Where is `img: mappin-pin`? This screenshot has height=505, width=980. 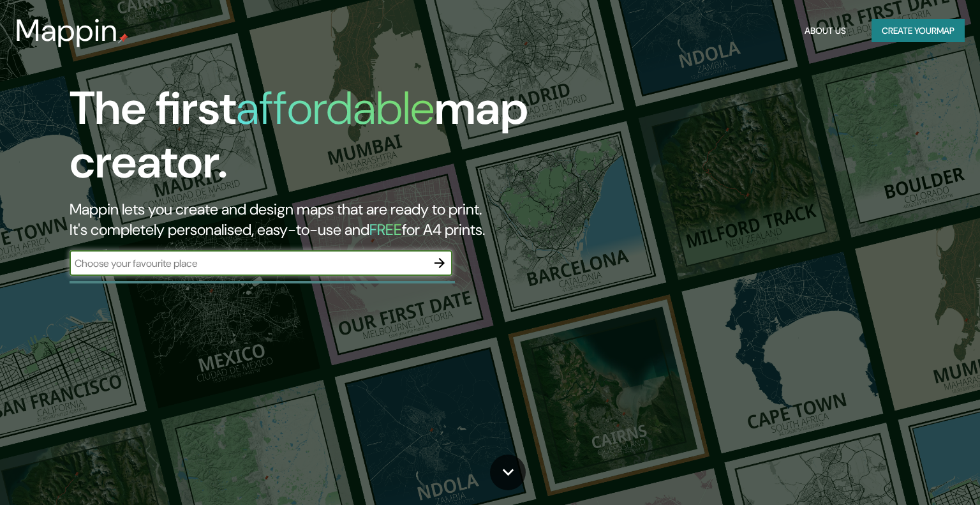 img: mappin-pin is located at coordinates (123, 38).